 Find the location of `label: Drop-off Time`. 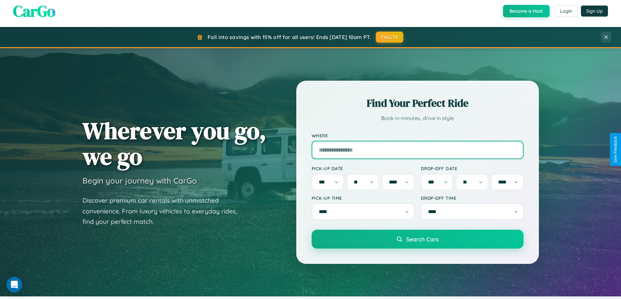

label: Drop-off Time is located at coordinates (472, 198).